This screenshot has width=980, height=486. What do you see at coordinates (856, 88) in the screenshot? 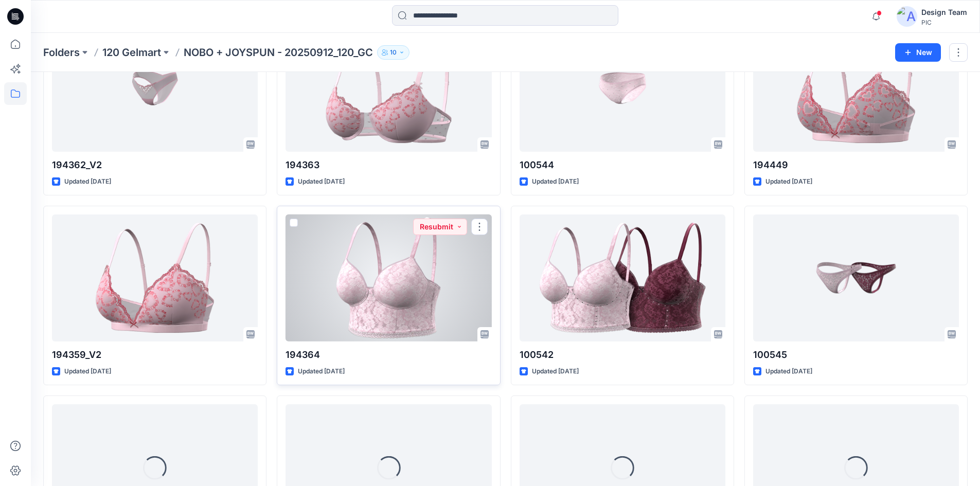
I see `a: 194449` at bounding box center [856, 88].